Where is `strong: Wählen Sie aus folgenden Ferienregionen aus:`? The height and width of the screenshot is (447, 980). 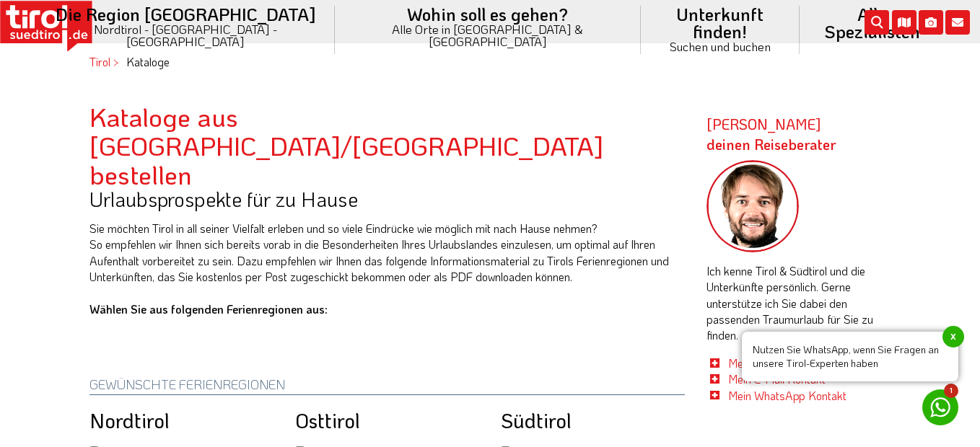 strong: Wählen Sie aus folgenden Ferienregionen aus: is located at coordinates (209, 309).